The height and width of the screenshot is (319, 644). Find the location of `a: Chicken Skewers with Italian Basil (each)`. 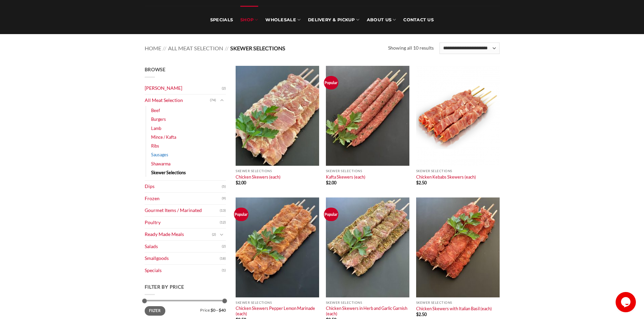

a: Chicken Skewers with Italian Basil (each) is located at coordinates (454, 309).